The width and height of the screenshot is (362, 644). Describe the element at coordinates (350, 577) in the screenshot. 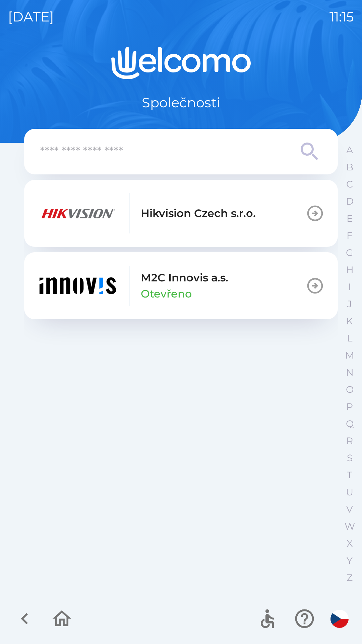

I see `p: Z` at that location.